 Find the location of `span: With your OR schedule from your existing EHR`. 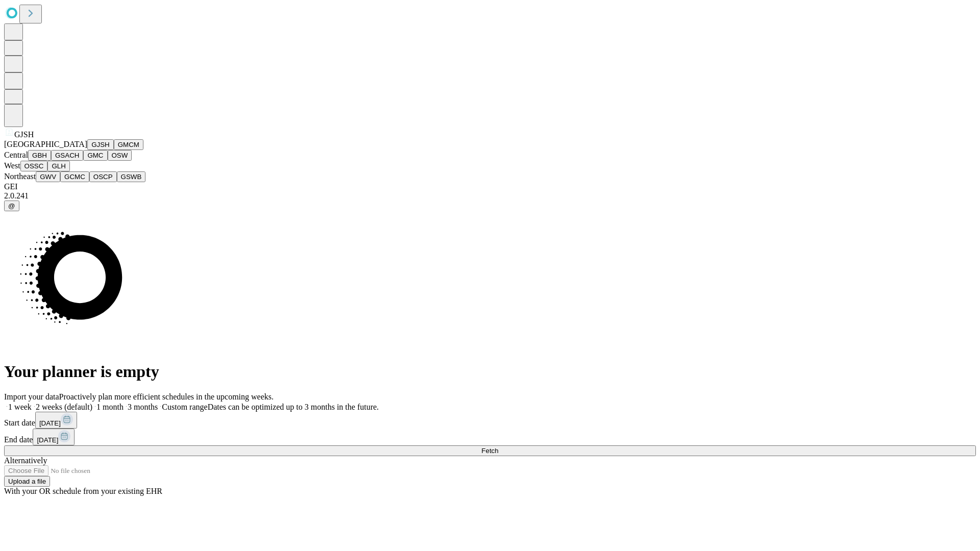

span: With your OR schedule from your existing EHR is located at coordinates (83, 491).